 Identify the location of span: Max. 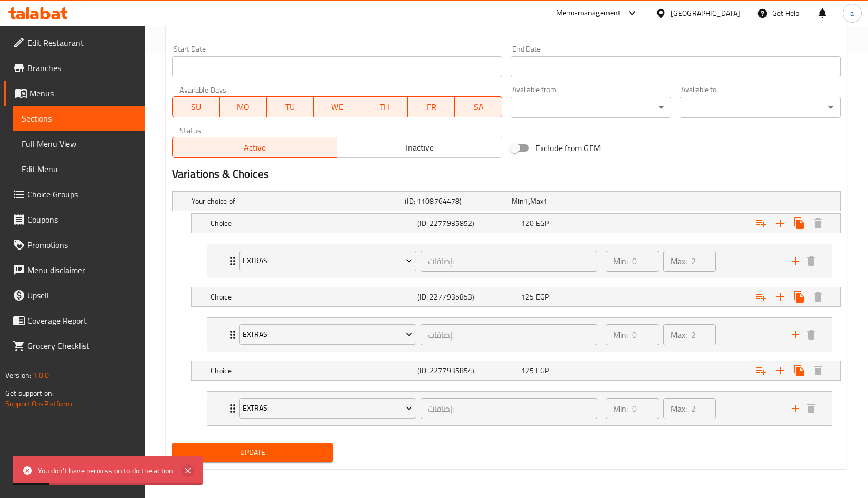
(536, 201).